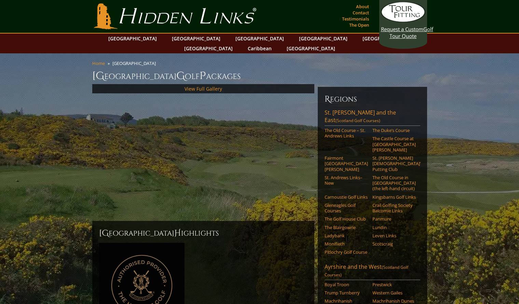  Describe the element at coordinates (394, 197) in the screenshot. I see `a: Kingsbarns Golf Links` at that location.